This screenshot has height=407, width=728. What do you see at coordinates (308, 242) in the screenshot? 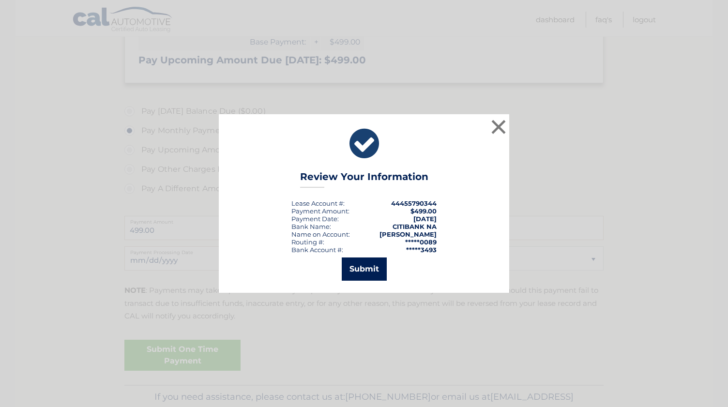
I see `div: Routing #:` at bounding box center [308, 242].